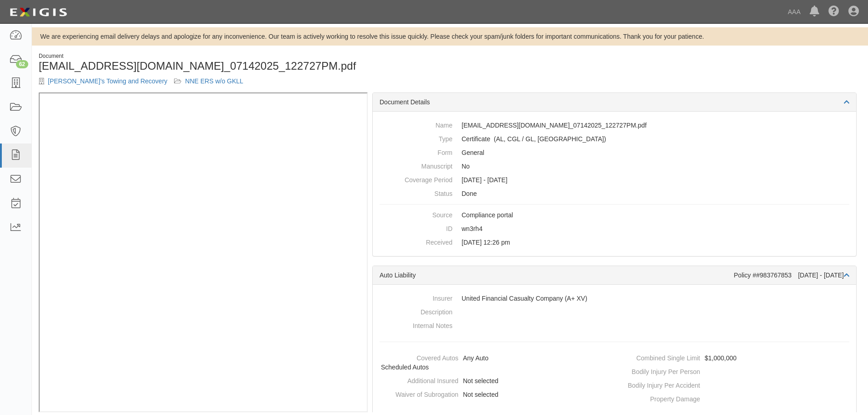 This screenshot has height=415, width=868. I want to click on dd: wn3rh4, so click(614, 229).